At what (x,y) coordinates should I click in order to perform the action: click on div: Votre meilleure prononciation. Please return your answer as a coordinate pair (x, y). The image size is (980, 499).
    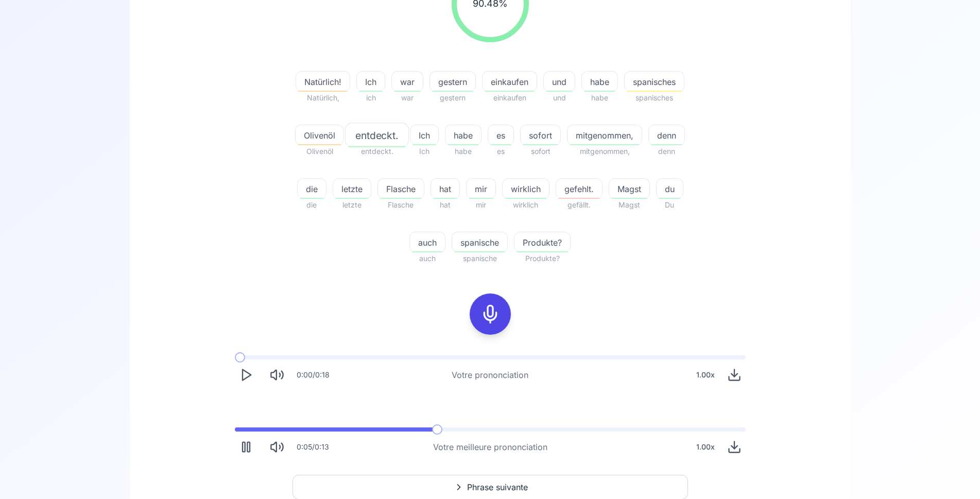
    Looking at the image, I should click on (490, 448).